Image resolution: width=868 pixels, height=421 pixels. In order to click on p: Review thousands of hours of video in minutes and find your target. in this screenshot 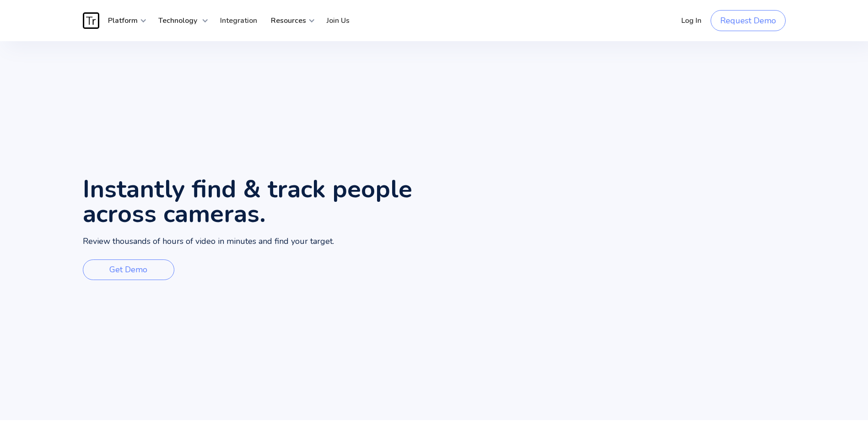, I will do `click(208, 242)`.